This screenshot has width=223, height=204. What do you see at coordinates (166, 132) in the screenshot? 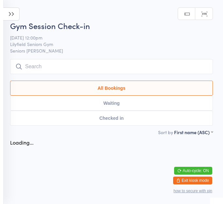
I see `label: Sort by` at bounding box center [166, 132].